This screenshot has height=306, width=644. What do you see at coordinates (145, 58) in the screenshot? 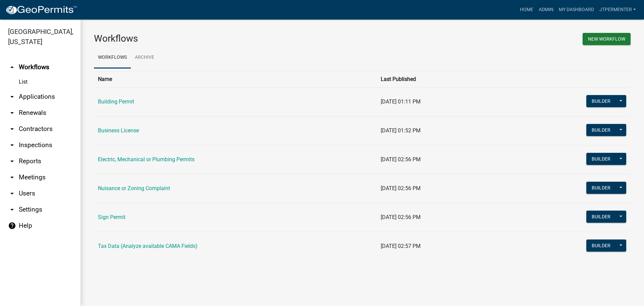
I see `a: Archive` at bounding box center [145, 58].